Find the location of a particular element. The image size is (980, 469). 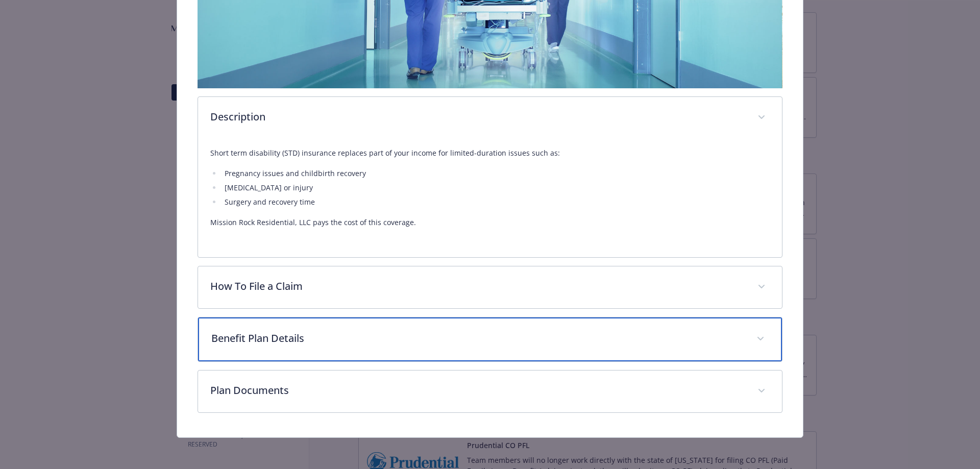

div: Benefit Plan Details is located at coordinates (490, 339).